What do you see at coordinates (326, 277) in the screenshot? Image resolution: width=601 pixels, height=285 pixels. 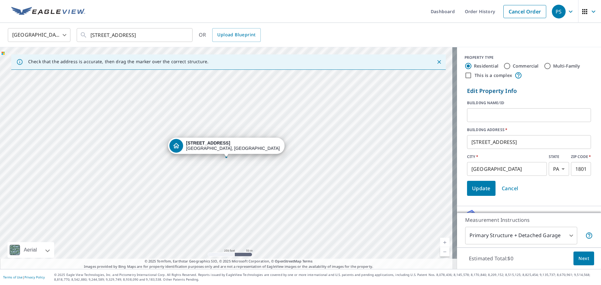 I see `p: © 2025 Eagle View Technologies, Inc. and Pictometry International Corp. All Rights Reserved. Repo...` at bounding box center [326, 277].